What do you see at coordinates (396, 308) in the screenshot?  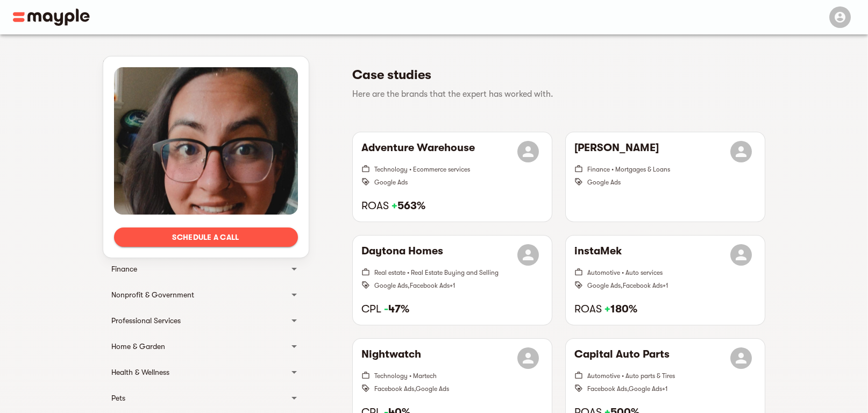 I see `strong: 47%` at bounding box center [396, 308].